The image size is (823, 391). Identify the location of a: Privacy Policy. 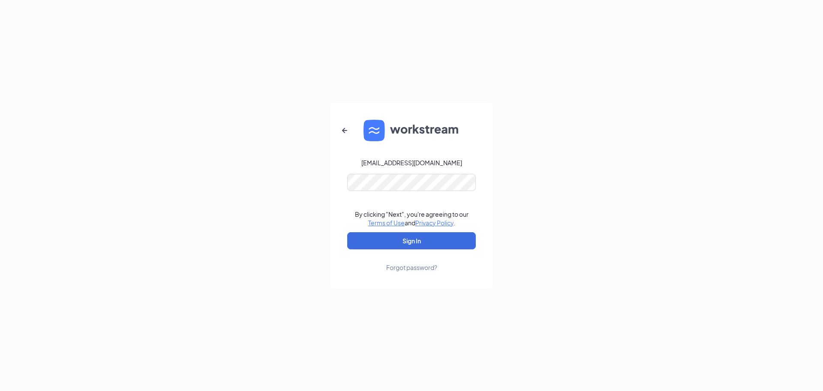
(434, 223).